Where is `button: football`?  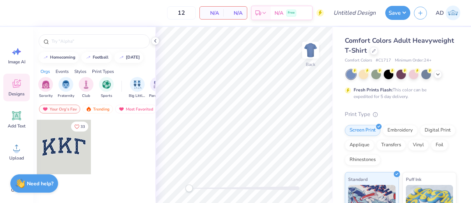
button: football is located at coordinates (96, 57).